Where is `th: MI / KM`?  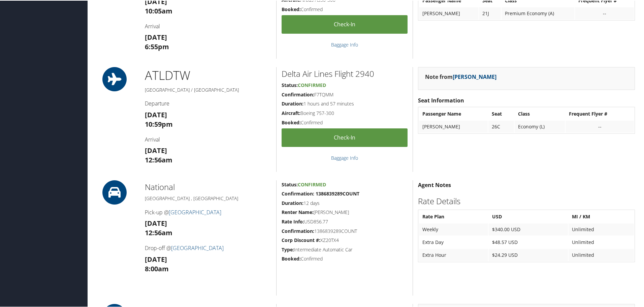 th: MI / KM is located at coordinates (602, 216).